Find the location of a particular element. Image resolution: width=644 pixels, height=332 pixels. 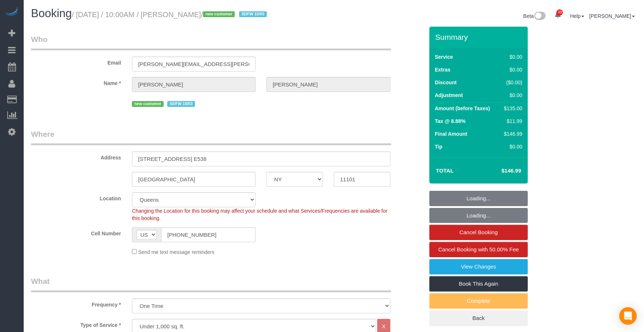

a: Cancel Booking with 50.00% Fee is located at coordinates (479, 249).